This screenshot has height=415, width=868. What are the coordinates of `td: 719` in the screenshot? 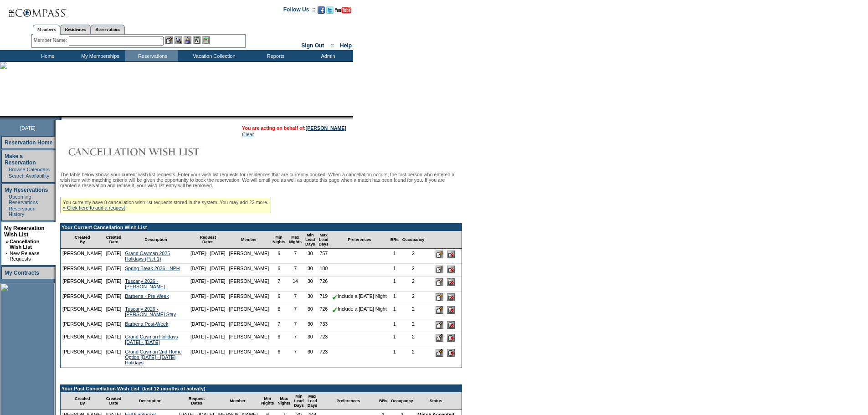 It's located at (324, 298).